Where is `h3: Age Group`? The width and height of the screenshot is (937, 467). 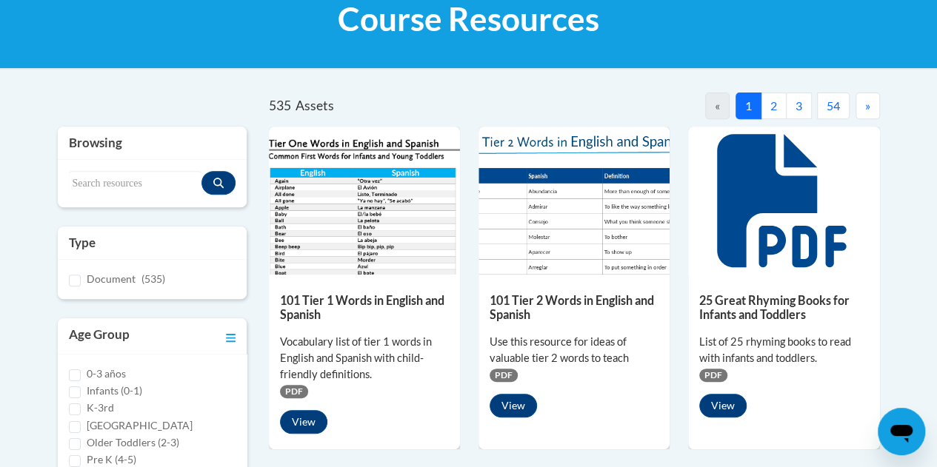
h3: Age Group is located at coordinates (99, 336).